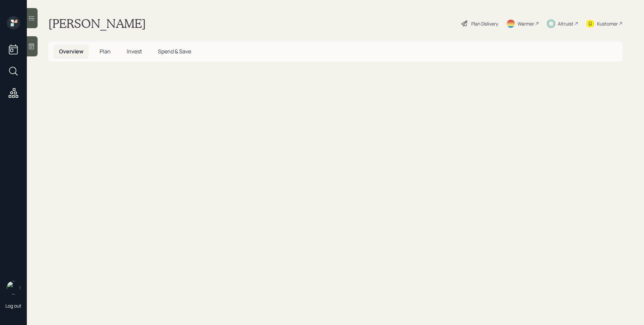 This screenshot has width=644, height=325. Describe the element at coordinates (526, 23) in the screenshot. I see `div: Warmer` at that location.